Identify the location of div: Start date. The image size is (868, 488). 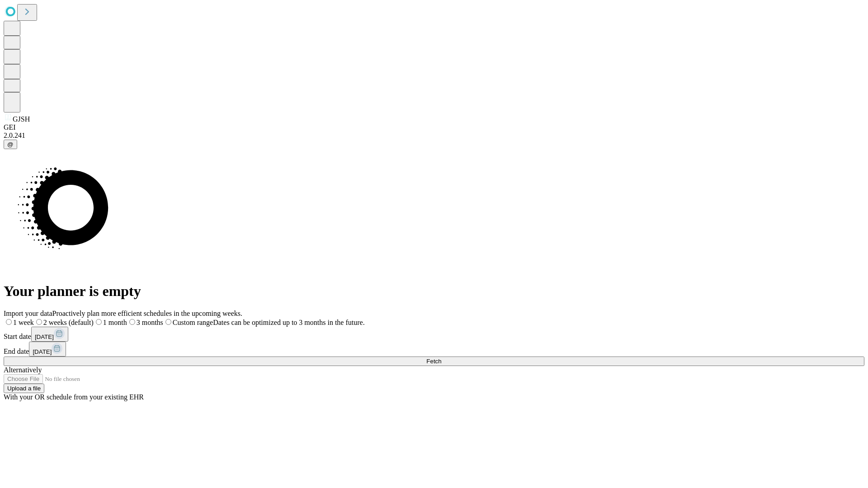
(434, 333).